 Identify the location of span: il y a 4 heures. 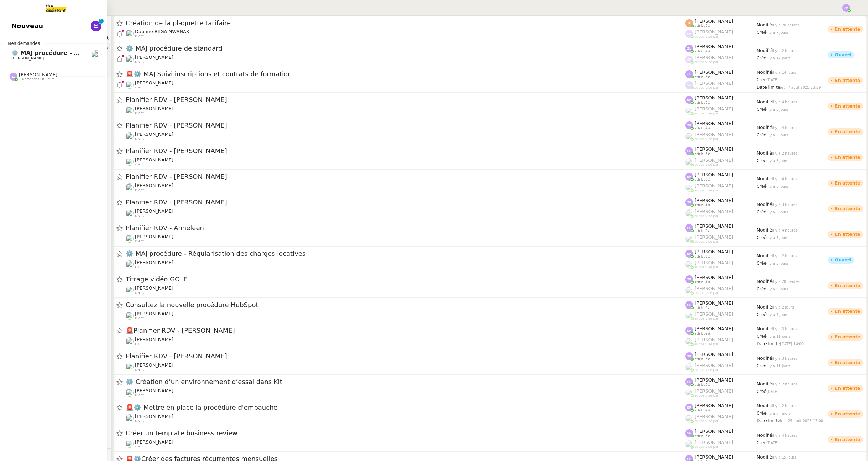
(785, 230).